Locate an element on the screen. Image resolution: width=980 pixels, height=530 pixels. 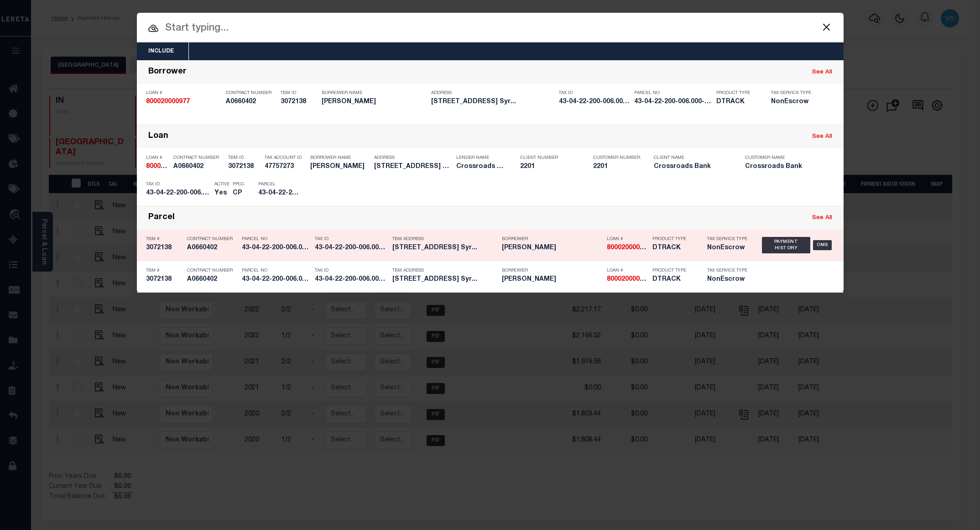
h5: CP is located at coordinates (239, 193).